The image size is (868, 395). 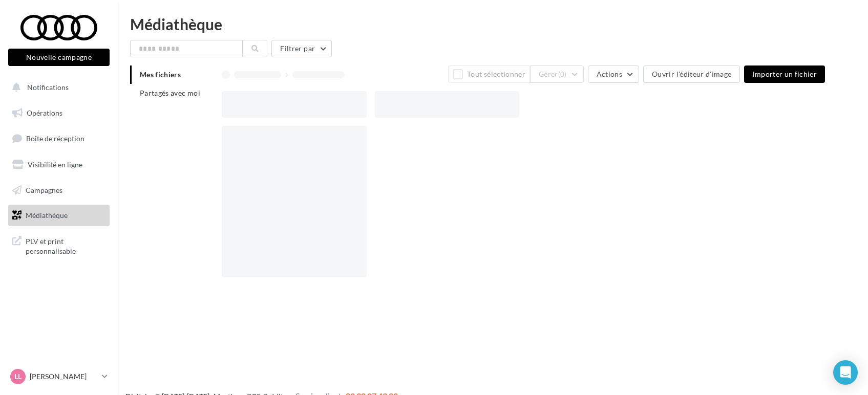 I want to click on button: Tout sélectionner, so click(x=489, y=75).